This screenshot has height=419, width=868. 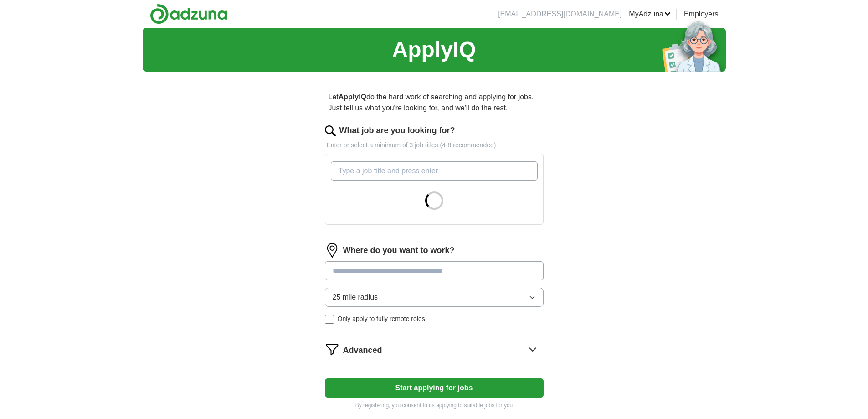 What do you see at coordinates (433, 50) in the screenshot?
I see `h1: ApplyIQ` at bounding box center [433, 50].